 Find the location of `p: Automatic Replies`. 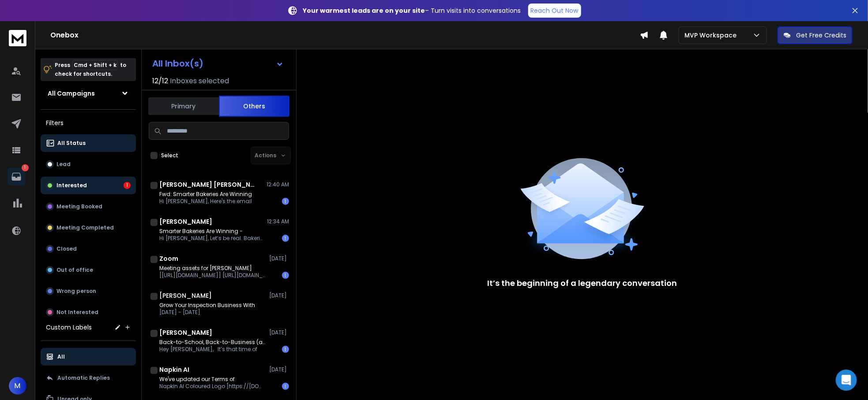

p: Automatic Replies is located at coordinates (83, 378).